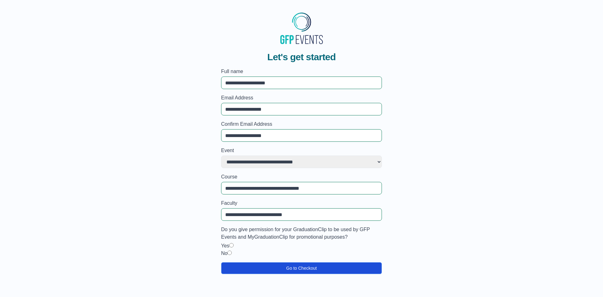 The width and height of the screenshot is (603, 297). Describe the element at coordinates (225, 246) in the screenshot. I see `label: Yes` at that location.